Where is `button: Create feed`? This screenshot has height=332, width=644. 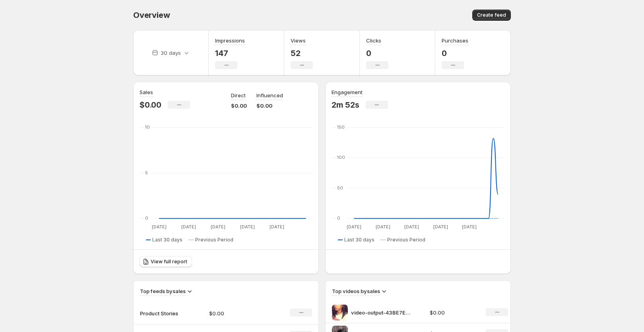 button: Create feed is located at coordinates (491, 15).